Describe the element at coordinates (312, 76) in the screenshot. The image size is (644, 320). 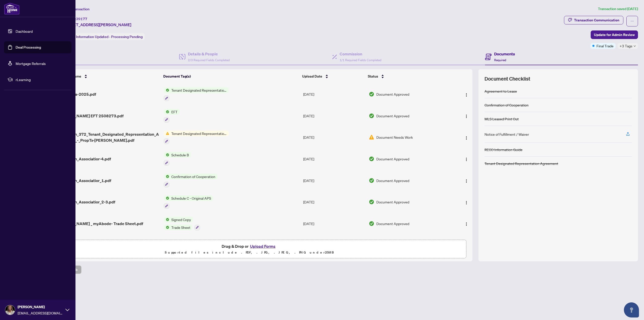
I see `span: Upload Date` at that location.